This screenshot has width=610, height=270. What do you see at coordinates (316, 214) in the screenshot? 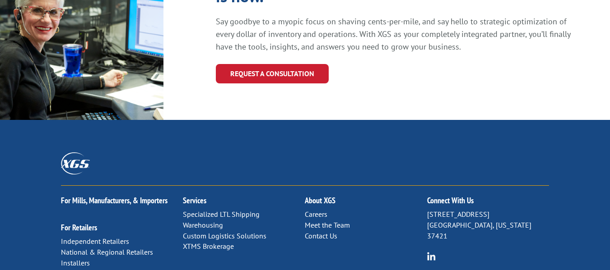
I see `a: Careers` at bounding box center [316, 214].